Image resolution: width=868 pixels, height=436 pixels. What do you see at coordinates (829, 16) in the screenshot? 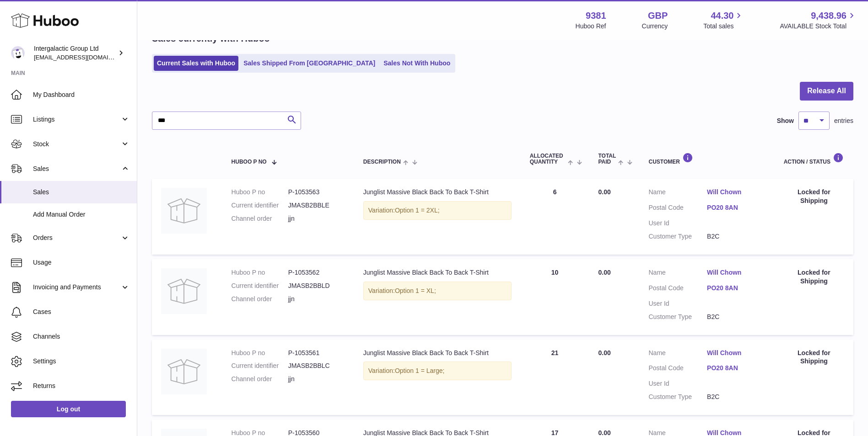
I see `span: 9,438.96` at bounding box center [829, 16].